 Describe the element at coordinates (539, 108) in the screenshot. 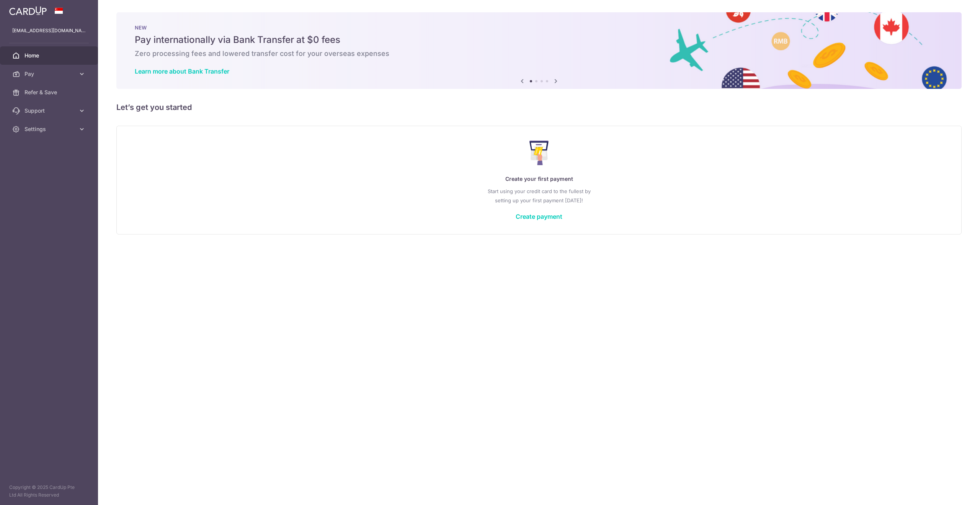

I see `h5: Let’s get you started` at that location.